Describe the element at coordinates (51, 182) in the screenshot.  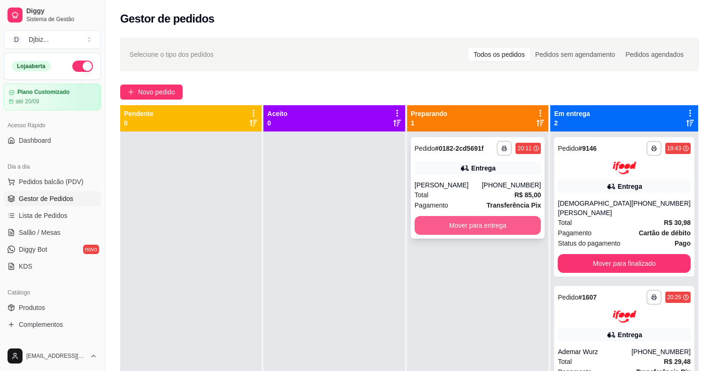
I see `span: Pedidos balcão (PDV)` at that location.